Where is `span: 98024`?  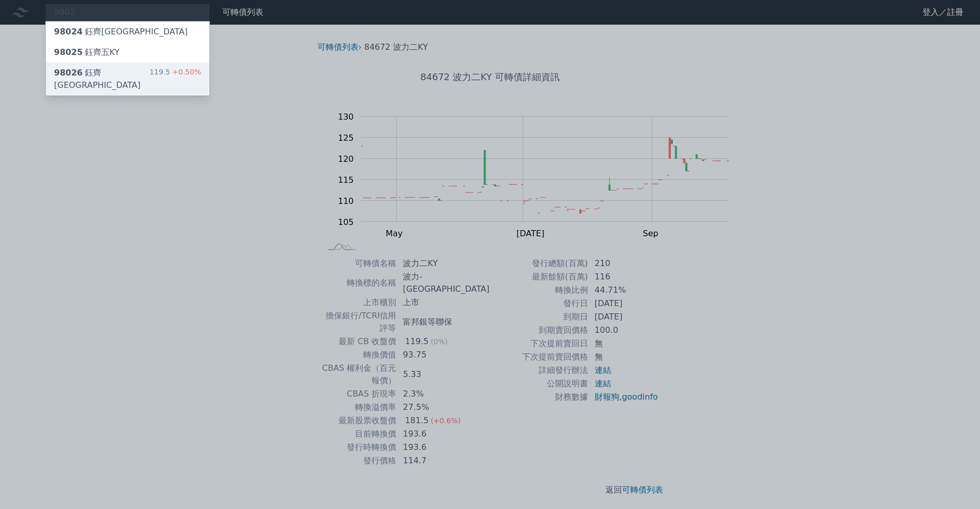 span: 98024 is located at coordinates (68, 31).